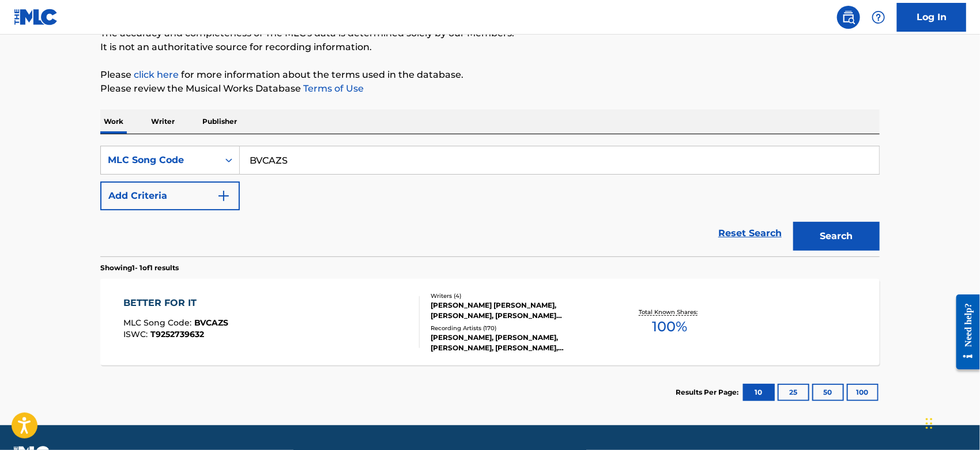 The image size is (980, 450). What do you see at coordinates (750, 233) in the screenshot?
I see `a: Reset Search` at bounding box center [750, 233].